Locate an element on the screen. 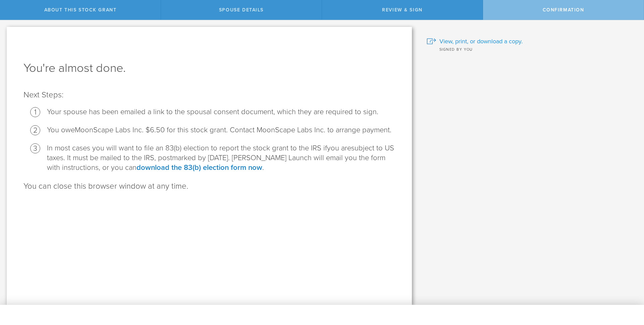 The width and height of the screenshot is (644, 325). p: Next Steps: is located at coordinates (209, 95).